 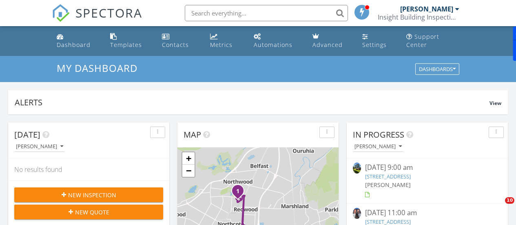 What do you see at coordinates (129, 41) in the screenshot?
I see `a: Templates` at bounding box center [129, 41].